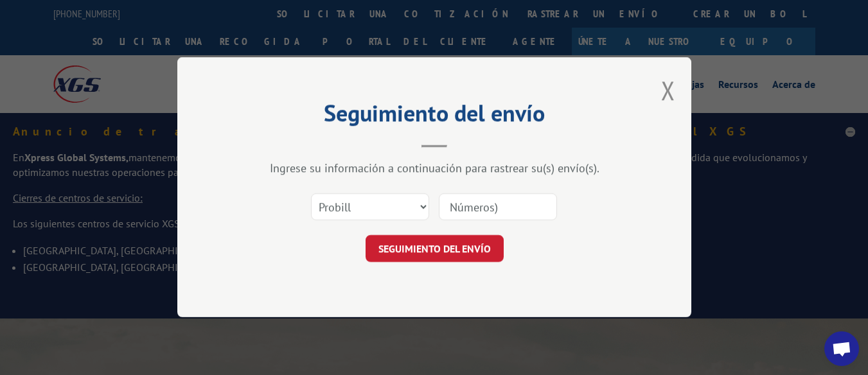 This screenshot has width=868, height=375. What do you see at coordinates (498, 207) in the screenshot?
I see `input: Números)` at bounding box center [498, 207].